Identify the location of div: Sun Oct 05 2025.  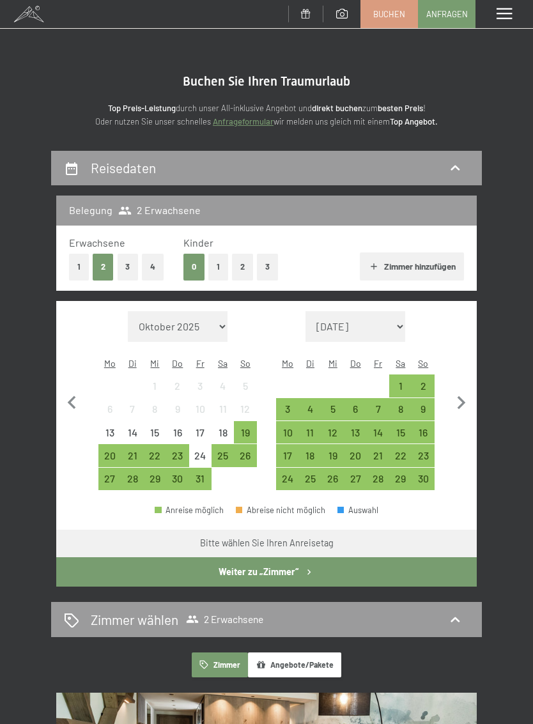
(245, 385).